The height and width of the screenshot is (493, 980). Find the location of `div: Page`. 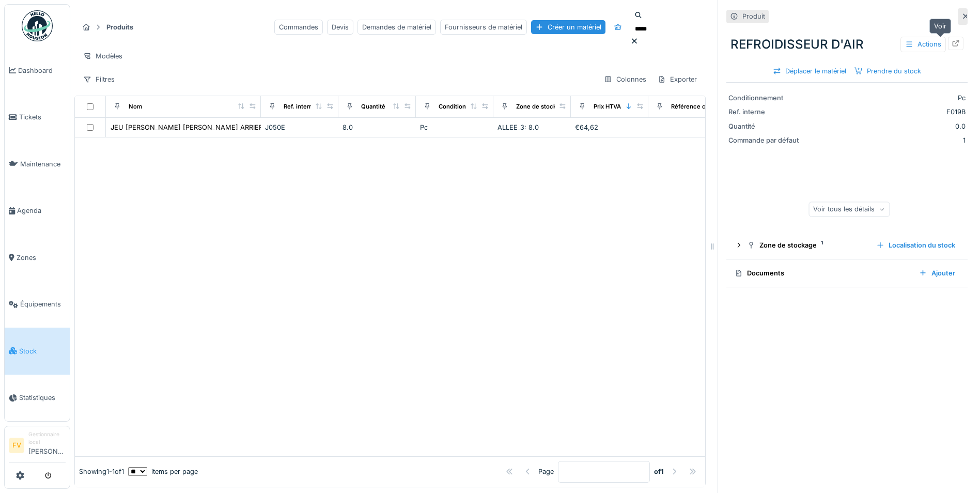

div: Page is located at coordinates (546, 471).